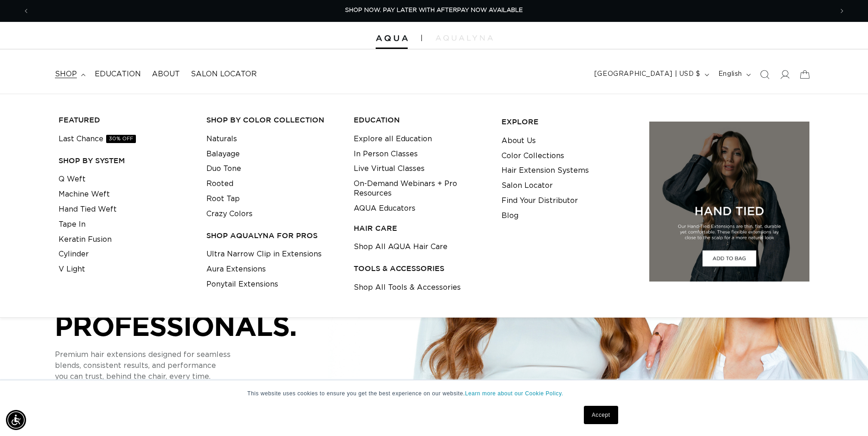 The width and height of the screenshot is (868, 436). Describe the element at coordinates (219, 184) in the screenshot. I see `a: Rooted` at that location.